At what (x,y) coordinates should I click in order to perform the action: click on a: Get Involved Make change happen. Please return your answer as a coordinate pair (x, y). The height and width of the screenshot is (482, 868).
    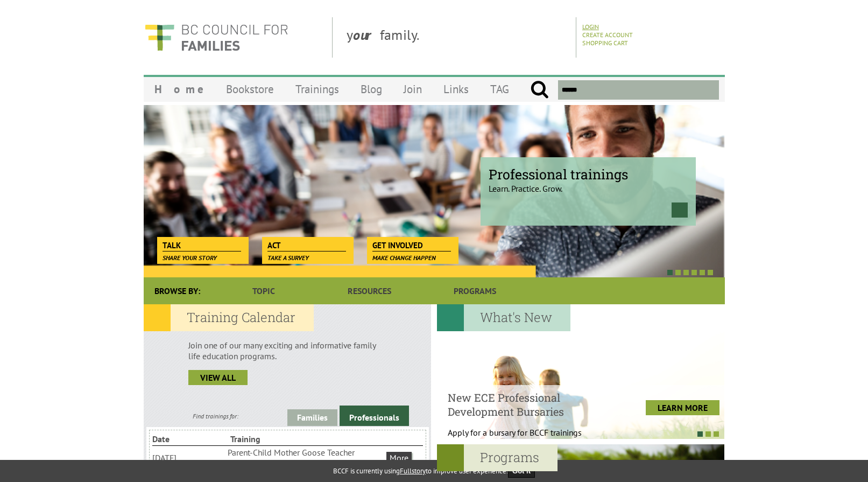
    Looking at the image, I should click on (411, 245).